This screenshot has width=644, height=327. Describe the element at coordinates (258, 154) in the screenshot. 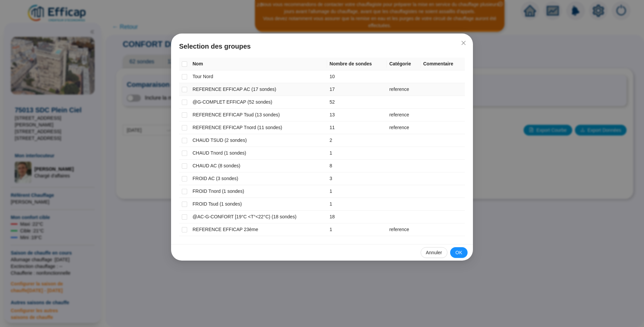

I see `td: CHAUD Tnord (1 sondes)` at that location.